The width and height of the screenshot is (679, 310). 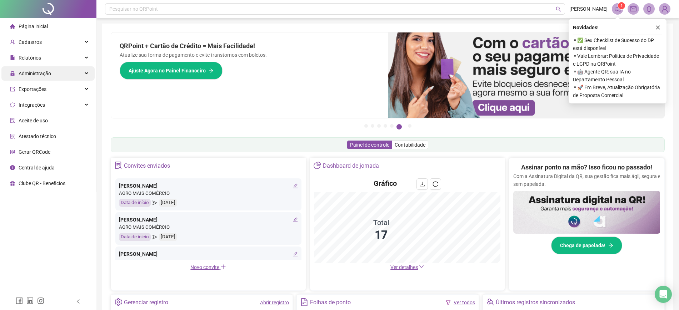 I want to click on div: Últimos registros sincronizados, so click(x=535, y=303).